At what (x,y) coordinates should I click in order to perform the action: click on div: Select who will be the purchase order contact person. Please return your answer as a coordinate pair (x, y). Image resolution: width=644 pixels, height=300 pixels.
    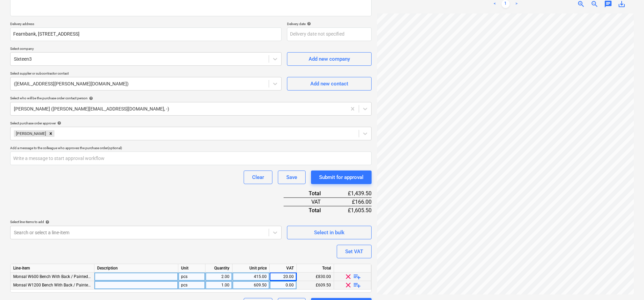
    Looking at the image, I should click on (191, 98).